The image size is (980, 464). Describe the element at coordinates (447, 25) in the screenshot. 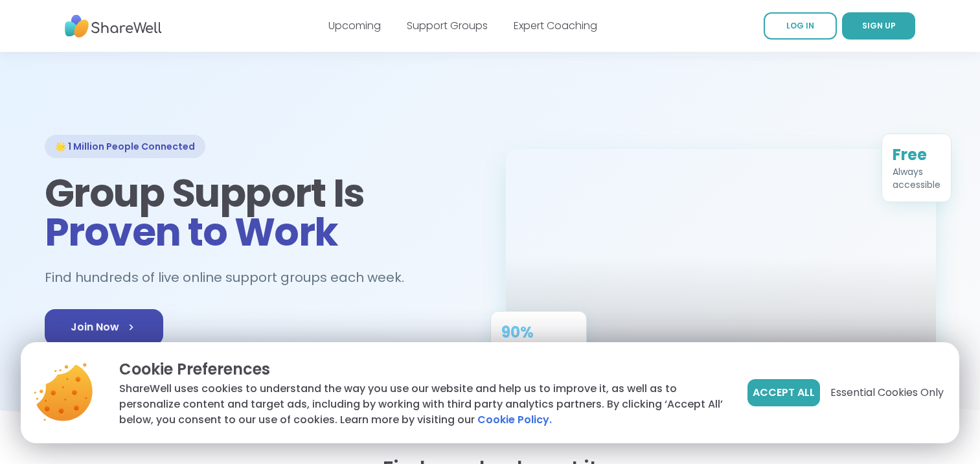

I see `a: Support Groups` at that location.